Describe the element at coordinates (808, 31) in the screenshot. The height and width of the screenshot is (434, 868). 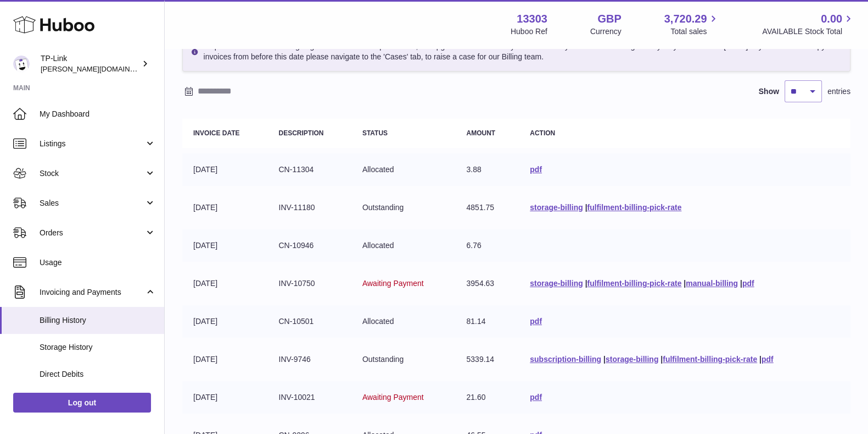
I see `span: AVAILABLE Stock Total` at that location.